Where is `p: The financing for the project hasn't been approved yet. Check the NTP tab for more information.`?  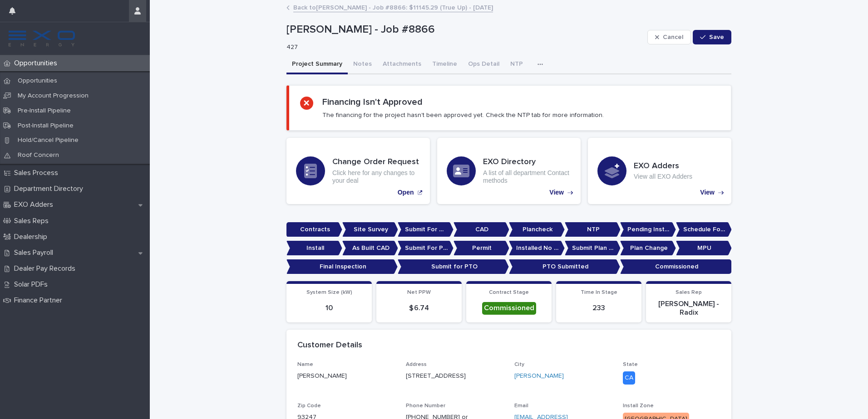 p: The financing for the project hasn't been approved yet. Check the NTP tab for more information. is located at coordinates (463, 116).